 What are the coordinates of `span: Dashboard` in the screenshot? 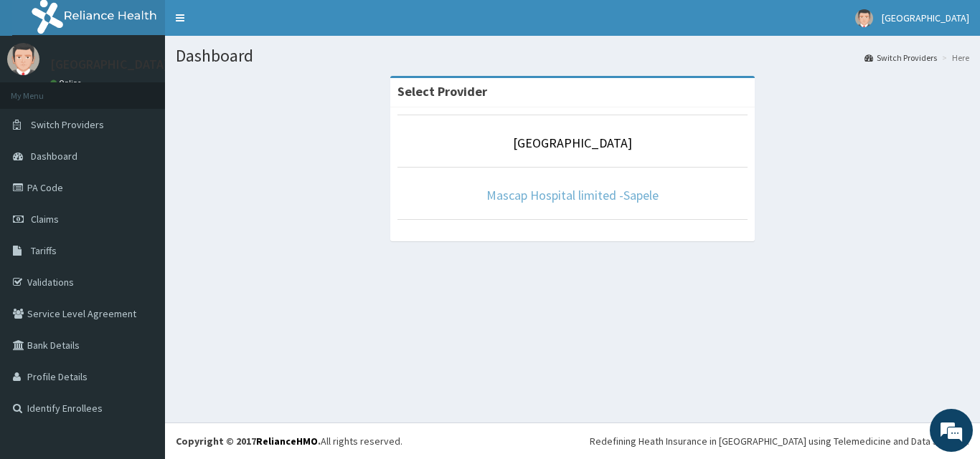 It's located at (53, 156).